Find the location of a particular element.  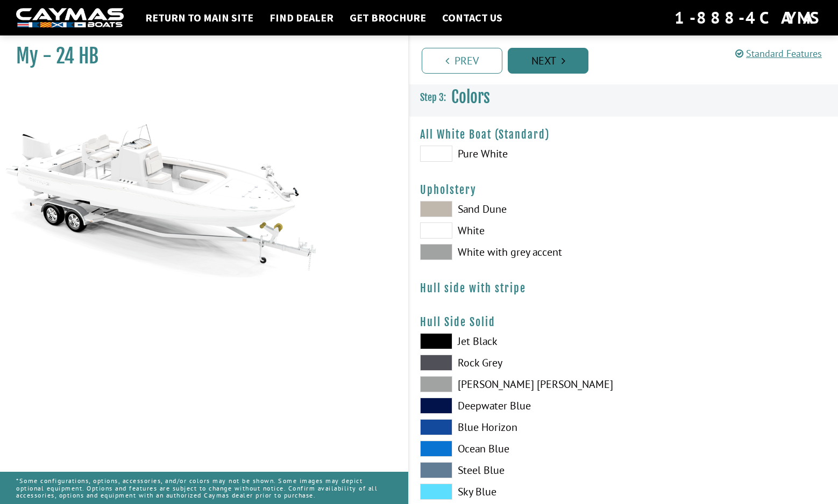

a: Get Brochure is located at coordinates (388, 18).